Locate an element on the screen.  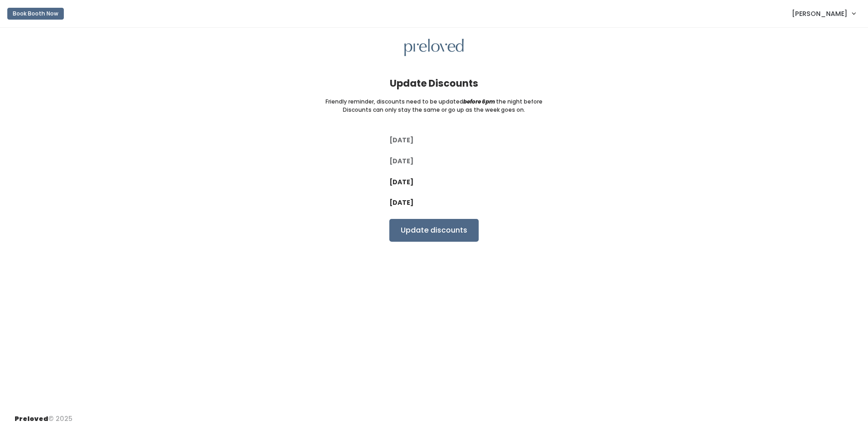
small: Friendly reminder, discounts need to be updated the night before is located at coordinates (434, 102).